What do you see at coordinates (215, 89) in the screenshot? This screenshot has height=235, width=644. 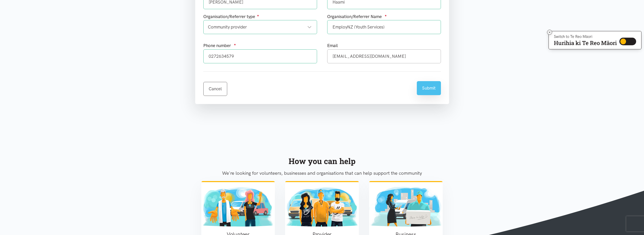 I see `a: Cancel` at bounding box center [215, 89].